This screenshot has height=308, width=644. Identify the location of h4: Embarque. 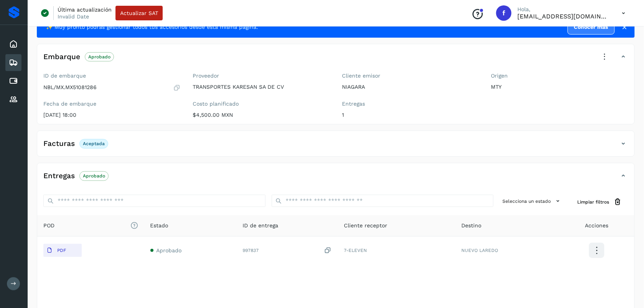
(62, 57).